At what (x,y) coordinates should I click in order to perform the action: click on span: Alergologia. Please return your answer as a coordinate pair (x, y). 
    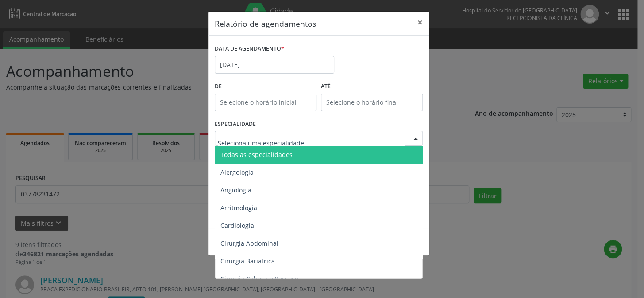
    Looking at the image, I should click on (236, 172).